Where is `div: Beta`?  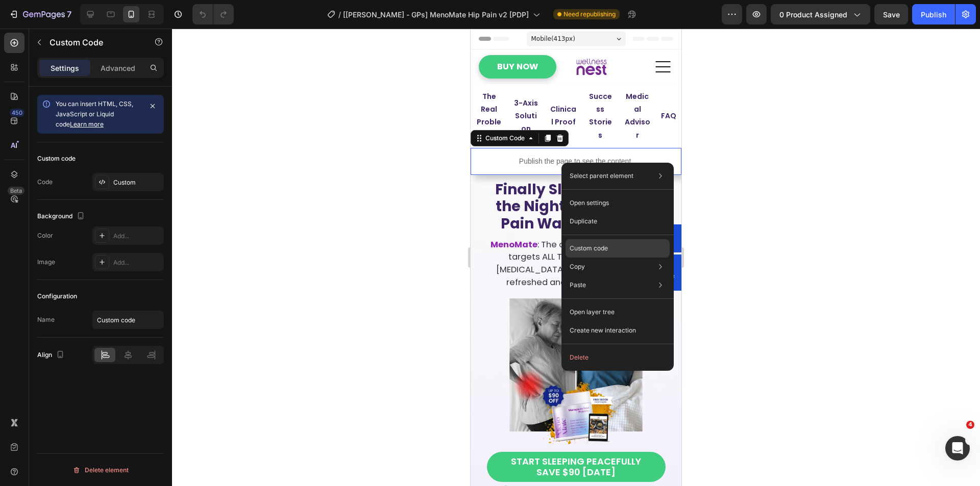 div: Beta is located at coordinates (16, 191).